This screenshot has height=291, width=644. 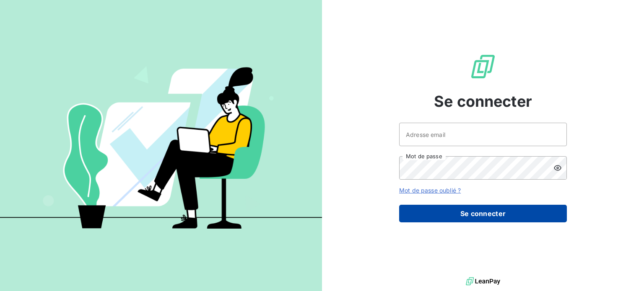 I want to click on button: Se connecter, so click(x=483, y=214).